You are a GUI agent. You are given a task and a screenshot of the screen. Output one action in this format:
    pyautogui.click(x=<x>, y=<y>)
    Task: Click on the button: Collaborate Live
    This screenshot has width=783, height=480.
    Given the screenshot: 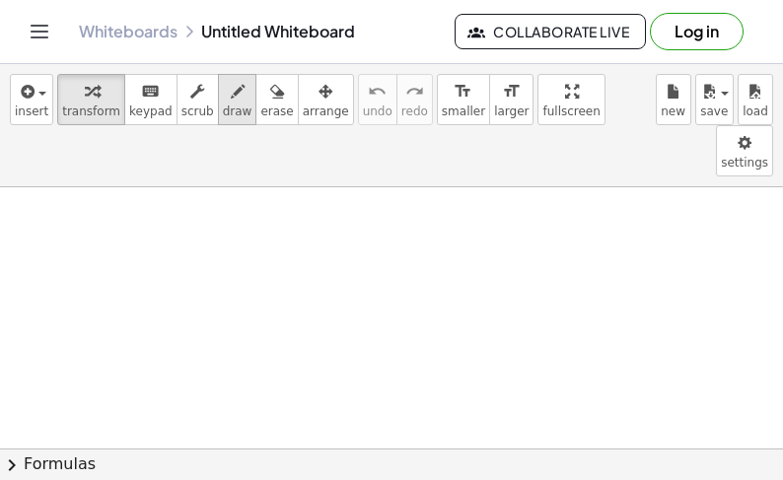 What is the action you would take?
    pyautogui.click(x=550, y=32)
    